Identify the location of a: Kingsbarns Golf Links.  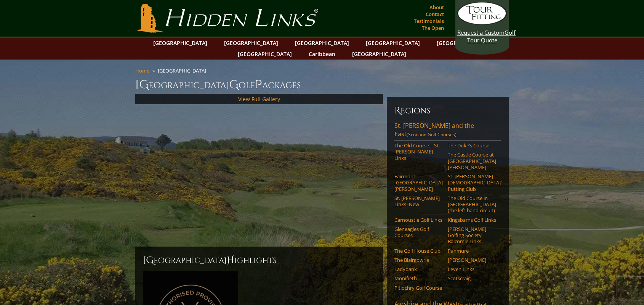
(472, 219).